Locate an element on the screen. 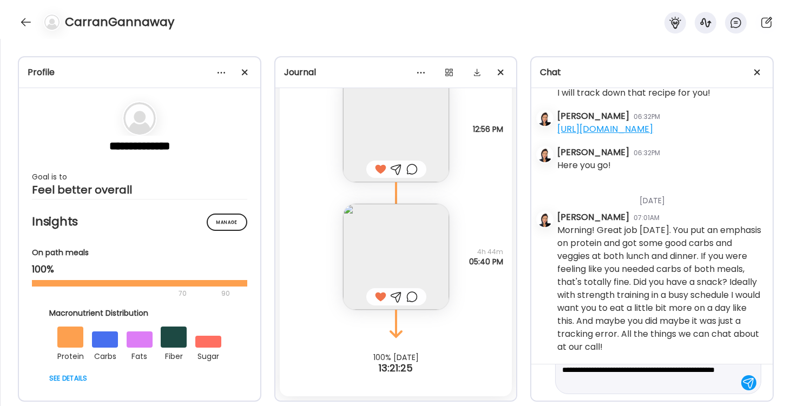  img: images%2FKkOFNasss1NKMjzDX2ZYA4Skty62%2FyiCdFjWCtUEia4zSHYIt%2Fa1EcLK6DxUrQIjf7HjPd_240 is located at coordinates (396, 129).